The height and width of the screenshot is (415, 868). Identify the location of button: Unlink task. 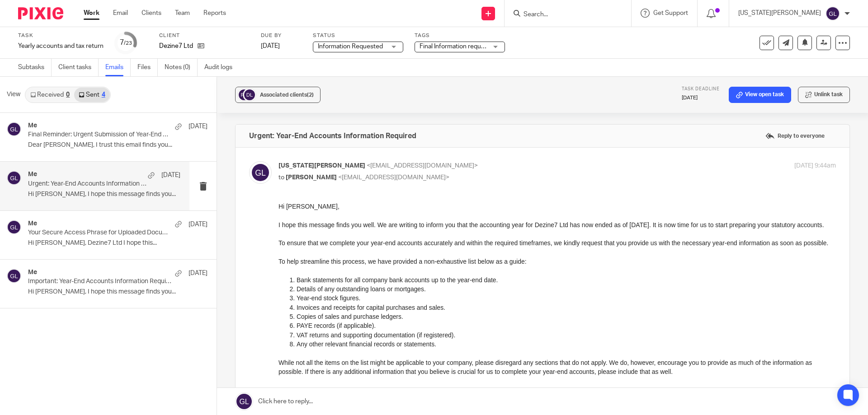
(824, 95).